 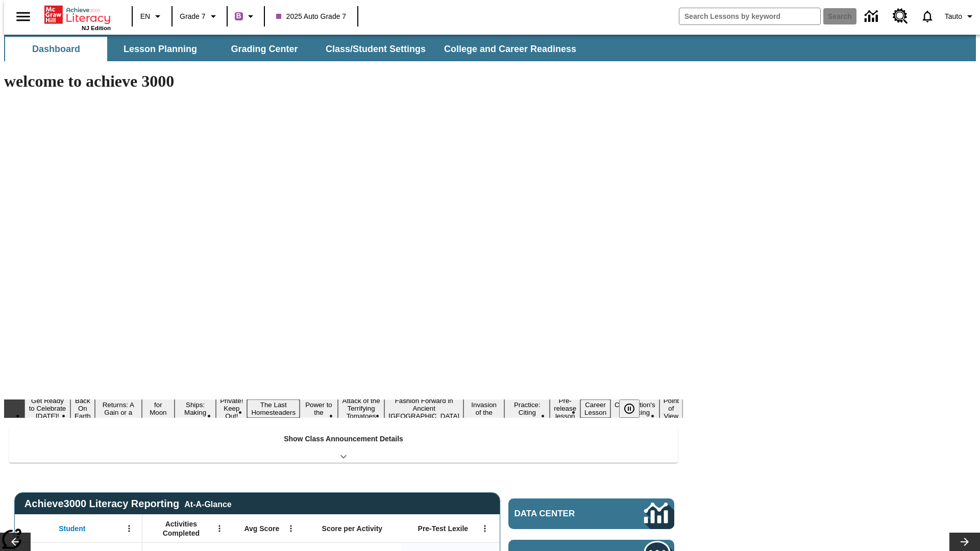 I want to click on button: Slide 4 Time for Moon Rules?, so click(x=158, y=409).